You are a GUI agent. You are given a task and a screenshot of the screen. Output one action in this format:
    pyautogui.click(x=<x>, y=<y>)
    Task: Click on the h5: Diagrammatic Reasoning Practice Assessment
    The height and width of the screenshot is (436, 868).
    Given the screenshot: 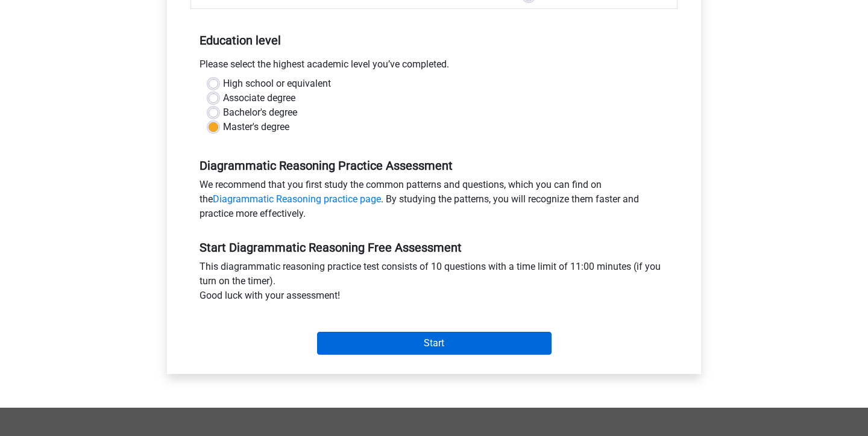 What is the action you would take?
    pyautogui.click(x=434, y=166)
    